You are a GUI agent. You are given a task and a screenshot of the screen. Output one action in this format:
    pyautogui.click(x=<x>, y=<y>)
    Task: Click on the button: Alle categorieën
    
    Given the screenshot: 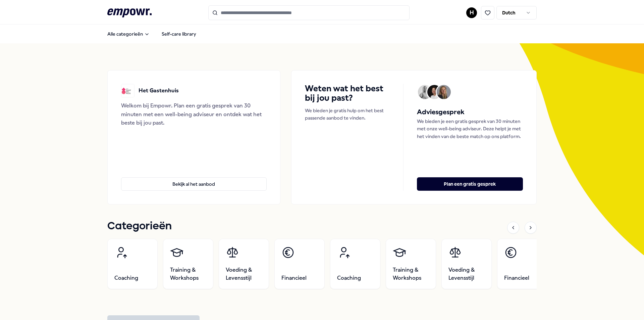 What is the action you would take?
    pyautogui.click(x=129, y=34)
    